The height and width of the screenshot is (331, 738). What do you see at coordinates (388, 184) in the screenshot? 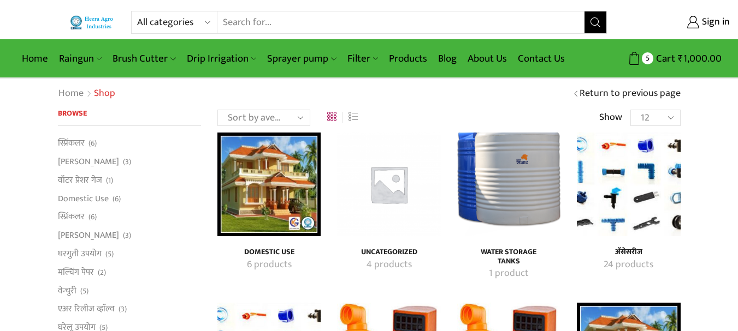
I see `img: Uncategorized` at bounding box center [388, 184].